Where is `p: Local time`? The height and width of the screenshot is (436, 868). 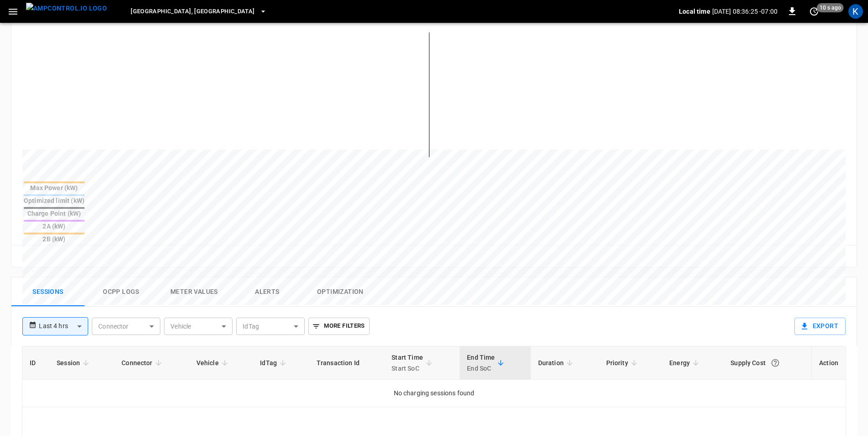
p: Local time is located at coordinates (694, 11).